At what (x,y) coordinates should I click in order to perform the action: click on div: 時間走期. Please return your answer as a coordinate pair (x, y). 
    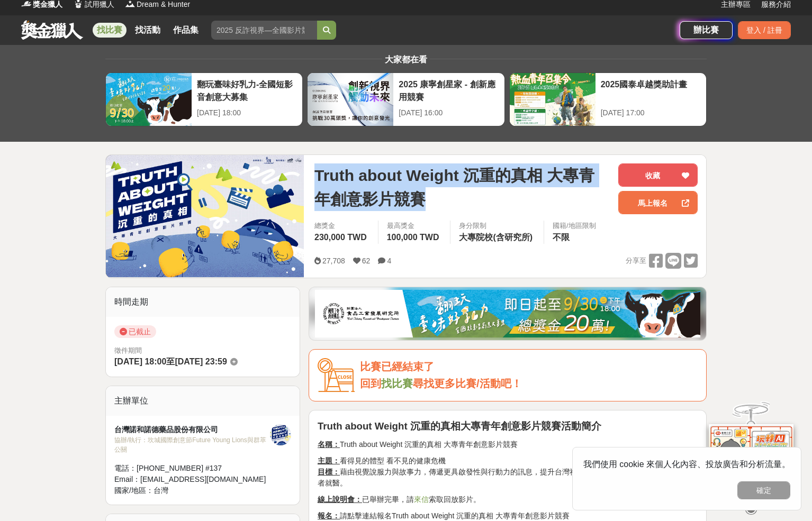
    Looking at the image, I should click on (203, 302).